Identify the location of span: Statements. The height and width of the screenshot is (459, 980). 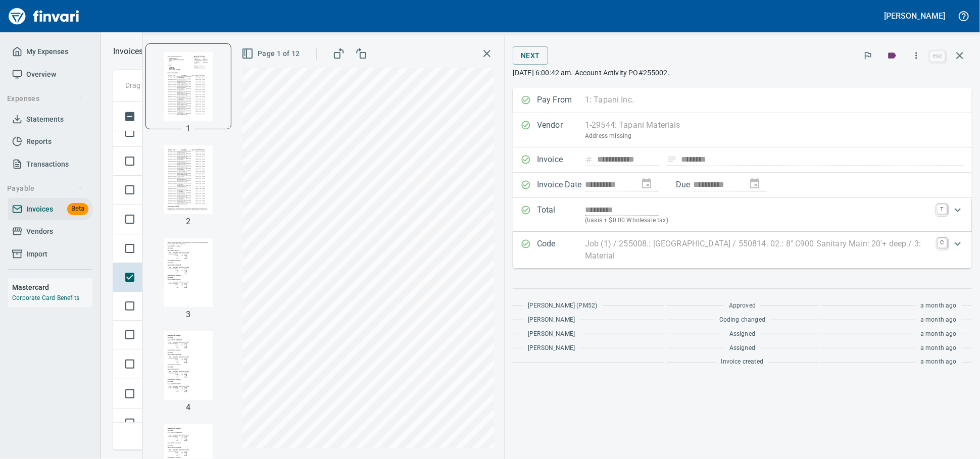
(45, 120).